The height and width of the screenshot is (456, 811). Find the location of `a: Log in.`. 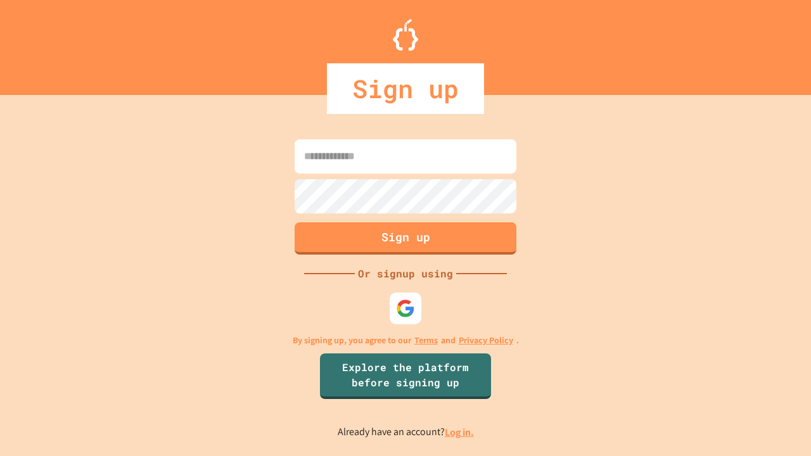

a: Log in. is located at coordinates (459, 432).